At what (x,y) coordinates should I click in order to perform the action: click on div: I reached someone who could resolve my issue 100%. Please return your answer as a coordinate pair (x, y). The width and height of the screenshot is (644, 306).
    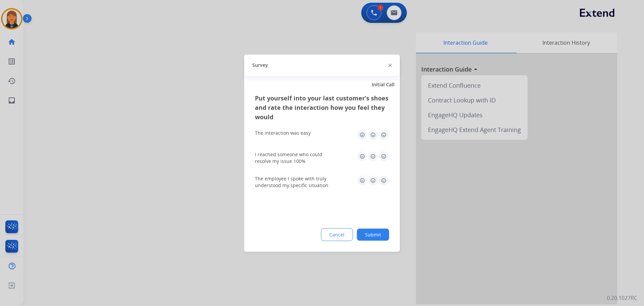
    Looking at the image, I should click on (295, 157).